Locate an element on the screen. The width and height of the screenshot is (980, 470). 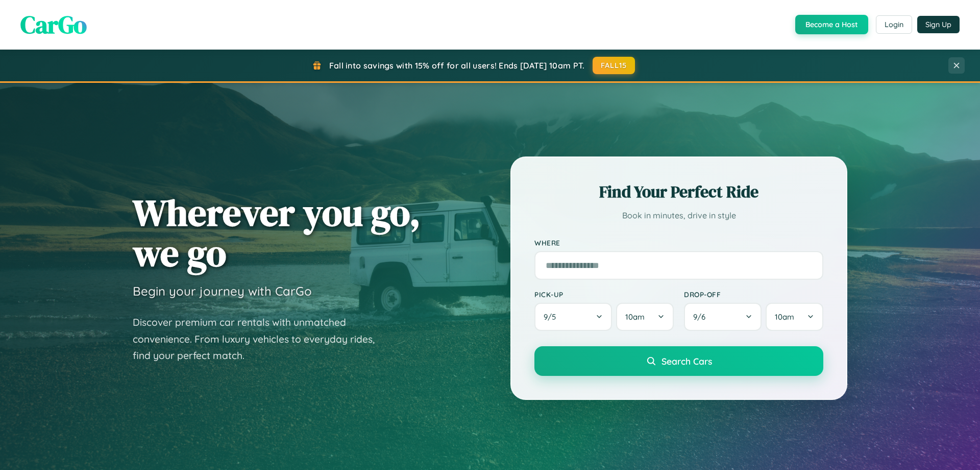
button: 9/5 is located at coordinates (573, 317).